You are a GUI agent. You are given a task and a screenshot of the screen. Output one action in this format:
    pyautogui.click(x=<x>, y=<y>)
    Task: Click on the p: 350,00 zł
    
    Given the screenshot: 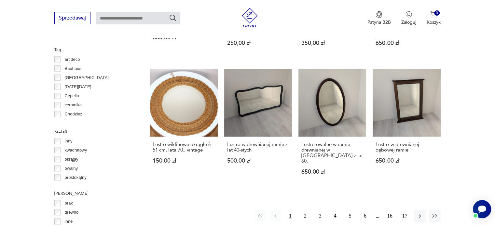 What is the action you would take?
    pyautogui.click(x=333, y=43)
    